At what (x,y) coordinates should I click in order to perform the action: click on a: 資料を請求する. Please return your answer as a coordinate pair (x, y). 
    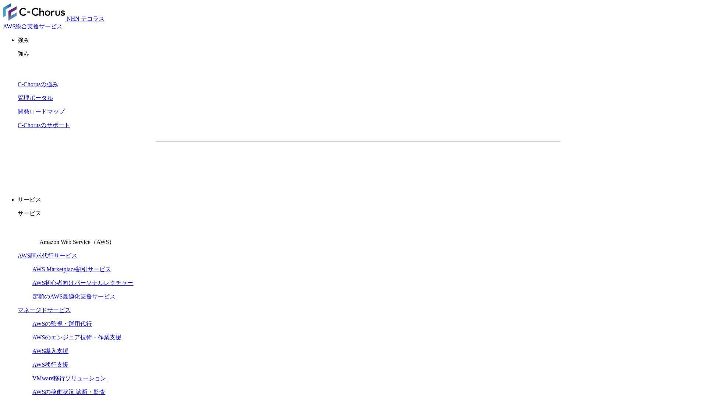
    Looking at the image, I should click on (295, 162).